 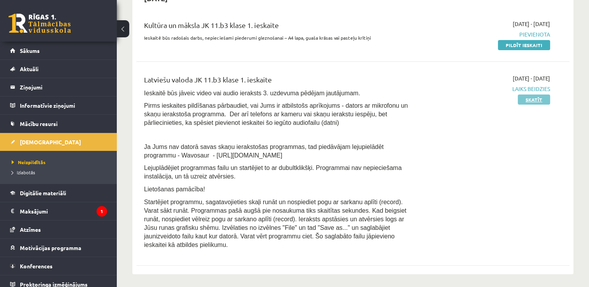 What do you see at coordinates (58, 230) in the screenshot?
I see `a: Atzīmes` at bounding box center [58, 230].